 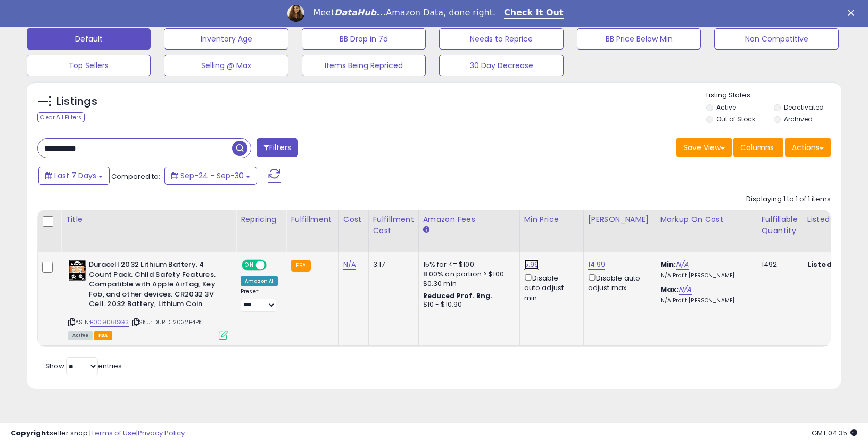 What do you see at coordinates (777, 265) in the screenshot?
I see `div: 1492` at bounding box center [777, 265].